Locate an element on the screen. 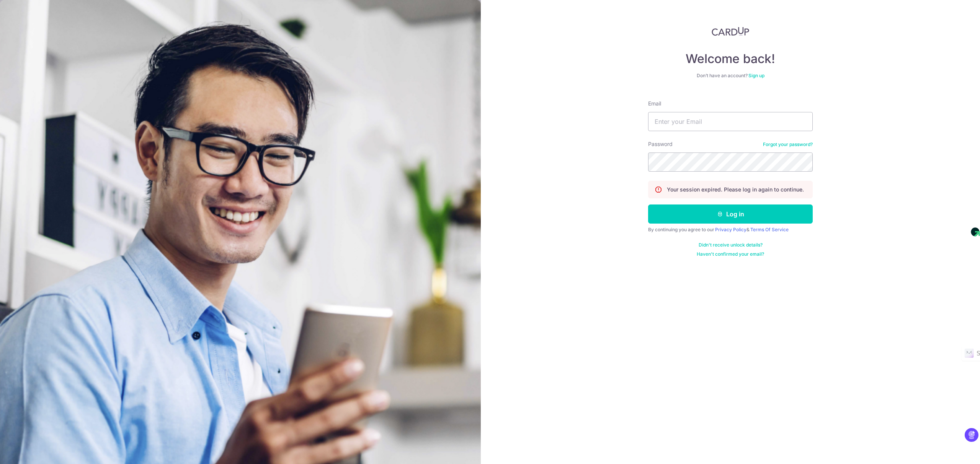 This screenshot has width=980, height=464. div: By continuing you agree to our & is located at coordinates (730, 230).